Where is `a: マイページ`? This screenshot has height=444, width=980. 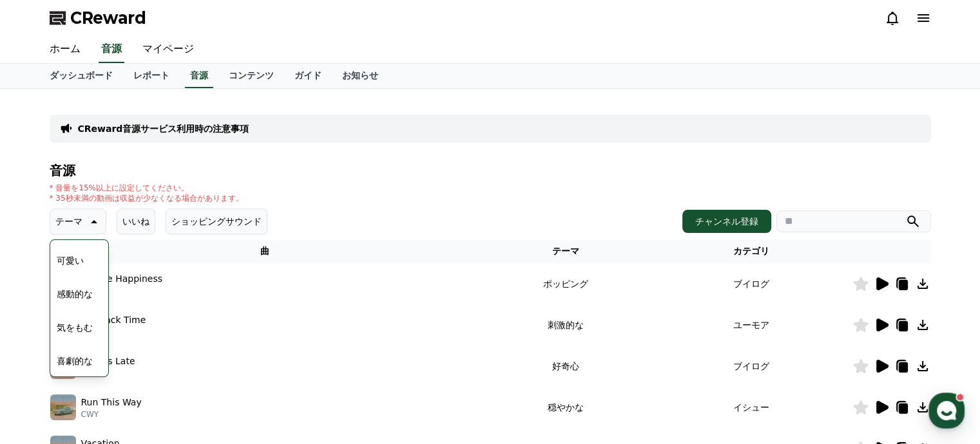 a: マイページ is located at coordinates (168, 50).